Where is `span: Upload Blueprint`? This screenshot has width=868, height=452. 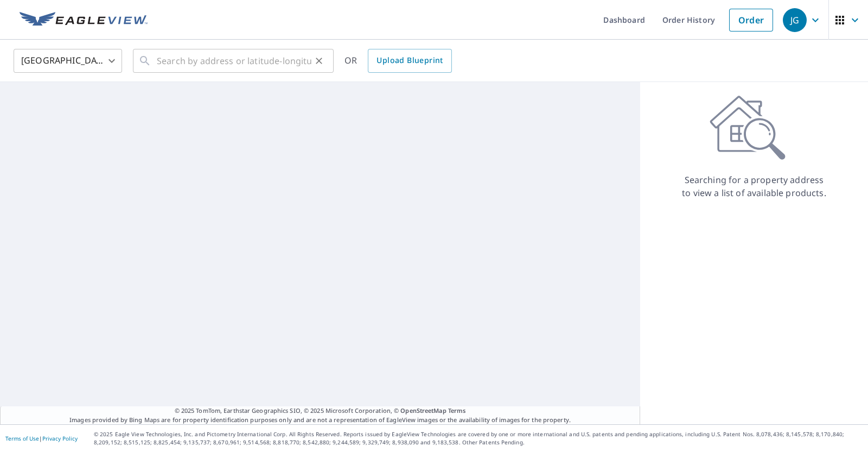
span: Upload Blueprint is located at coordinates (410, 60).